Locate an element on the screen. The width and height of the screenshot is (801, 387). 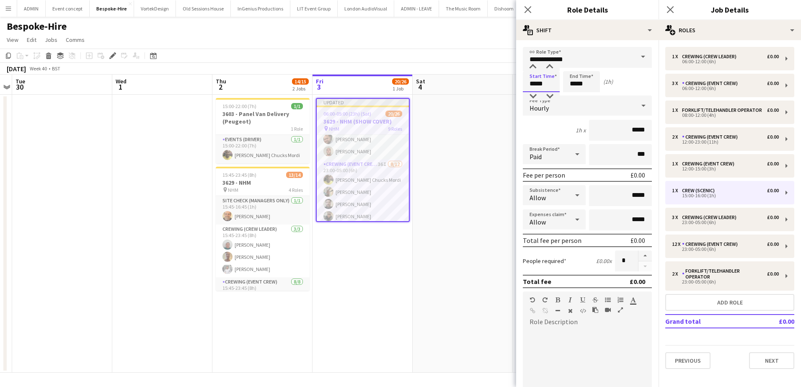
div: Roles is located at coordinates (730, 30).